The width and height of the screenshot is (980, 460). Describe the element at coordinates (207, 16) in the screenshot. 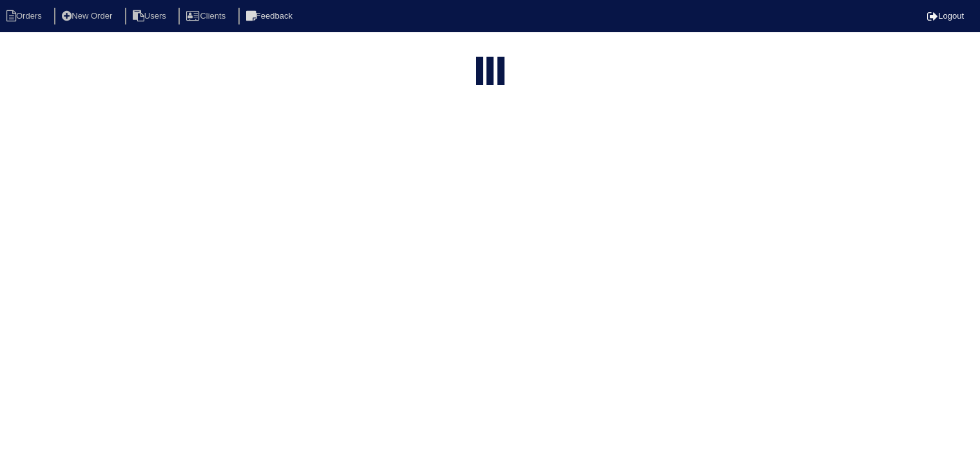

I see `li: Clients` at that location.